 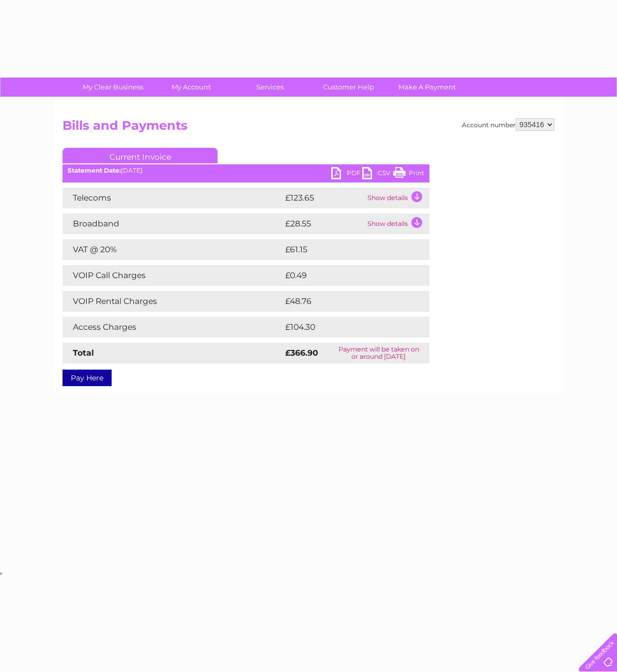 What do you see at coordinates (378, 174) in the screenshot?
I see `a: CSV` at bounding box center [378, 174].